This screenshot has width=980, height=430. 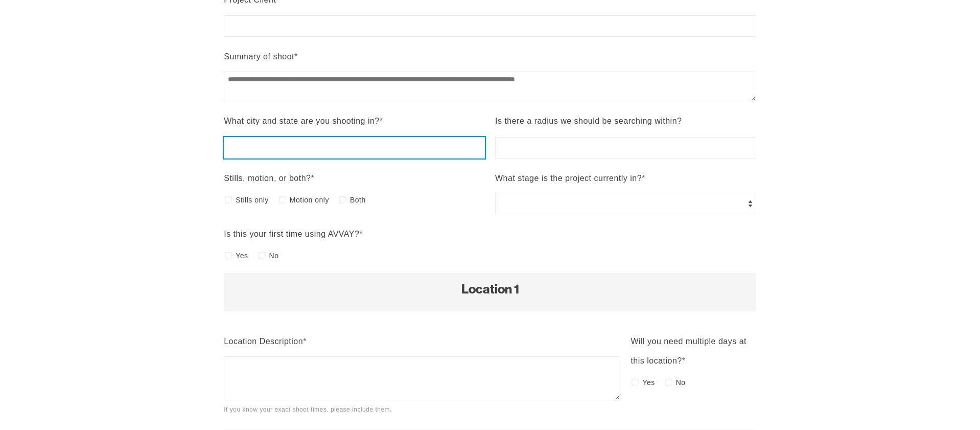 What do you see at coordinates (568, 178) in the screenshot?
I see `span: What stage is the project currently in?` at bounding box center [568, 178].